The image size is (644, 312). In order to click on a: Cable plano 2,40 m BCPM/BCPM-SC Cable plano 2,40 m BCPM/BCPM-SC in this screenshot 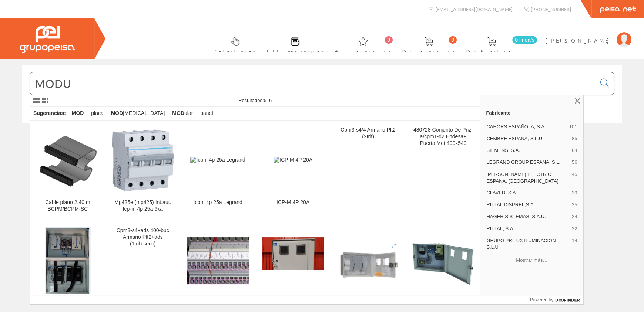, I will do `click(68, 171)`.